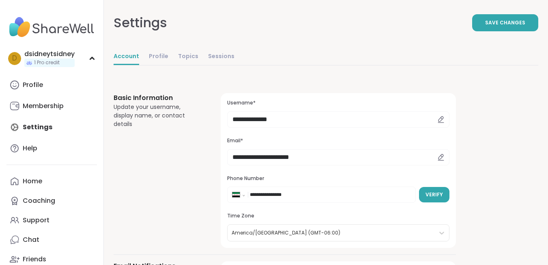 The height and width of the screenshot is (265, 548). I want to click on div: dsidneytsidney, so click(50, 54).